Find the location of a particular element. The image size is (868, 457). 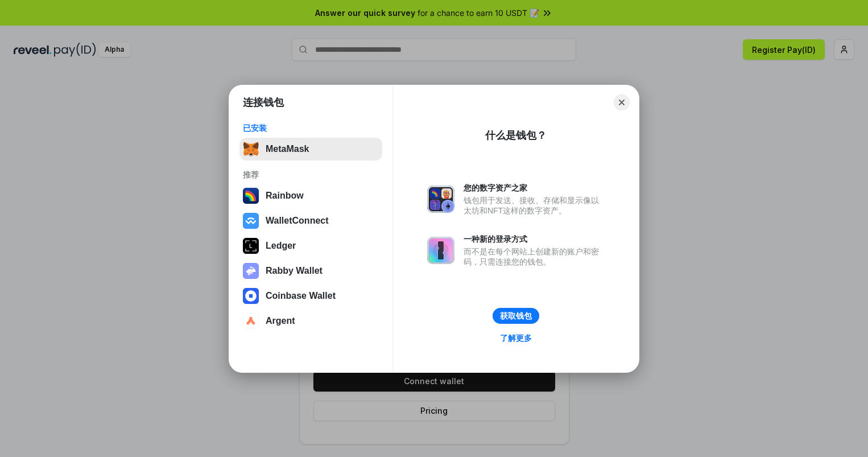

div: 您的数字资产之家 is located at coordinates (534, 188).